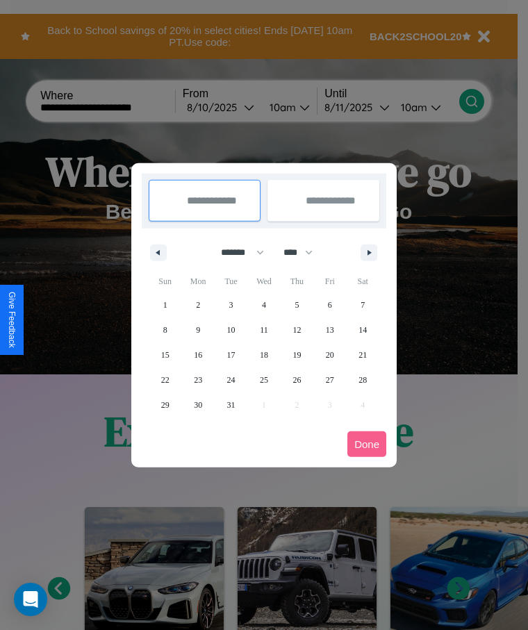 This screenshot has height=630, width=528. What do you see at coordinates (231, 355) in the screenshot?
I see `button: 17` at bounding box center [231, 355].